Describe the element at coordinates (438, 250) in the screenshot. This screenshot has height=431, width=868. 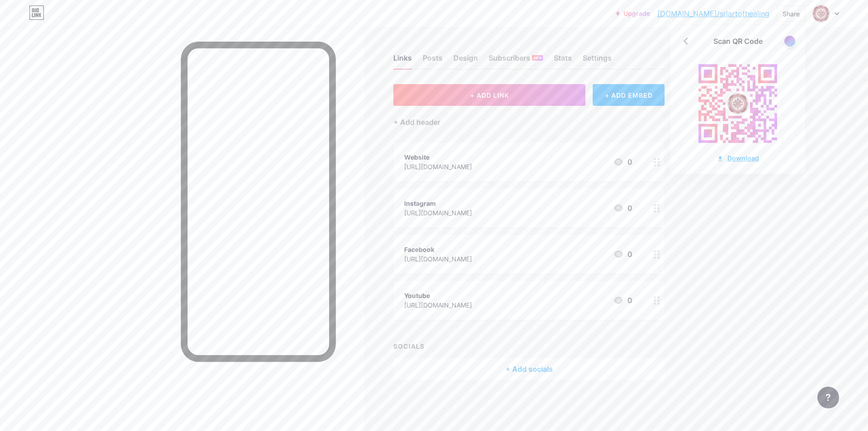
I see `div: Facebook` at that location.